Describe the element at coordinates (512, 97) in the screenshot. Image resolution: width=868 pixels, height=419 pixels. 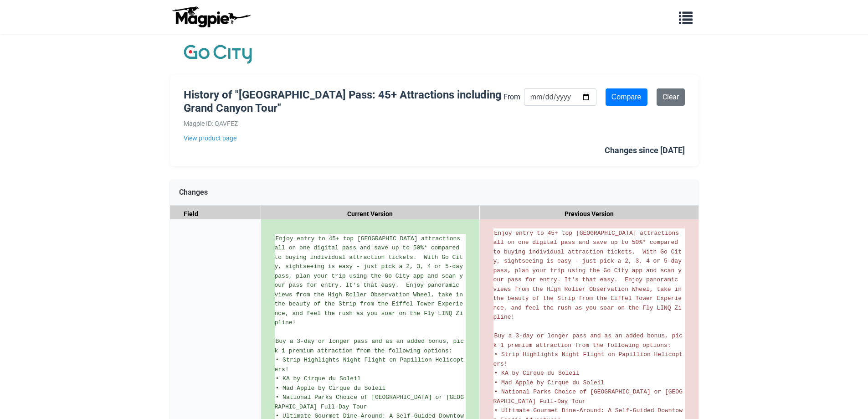
I see `label: From` at that location.